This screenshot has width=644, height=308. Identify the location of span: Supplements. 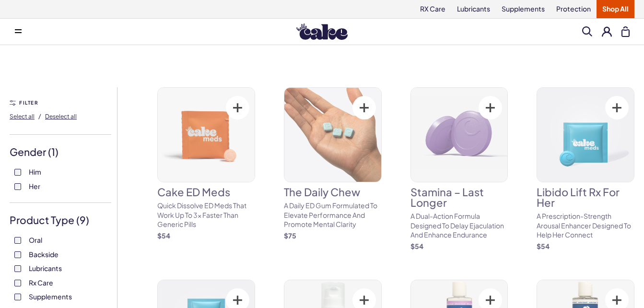
(50, 296).